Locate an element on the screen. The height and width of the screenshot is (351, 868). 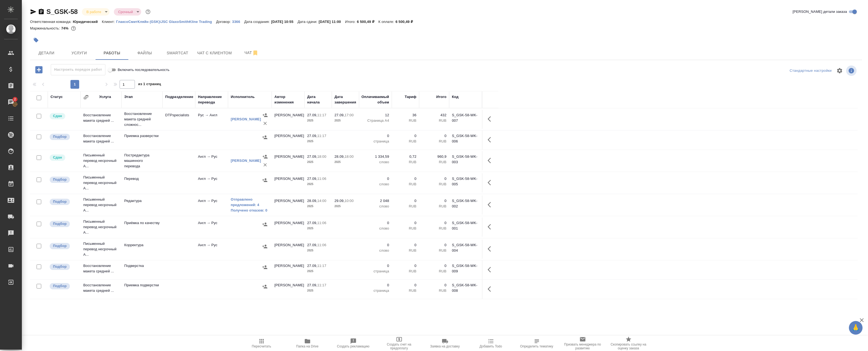
span: Пересчитать is located at coordinates (261, 347).